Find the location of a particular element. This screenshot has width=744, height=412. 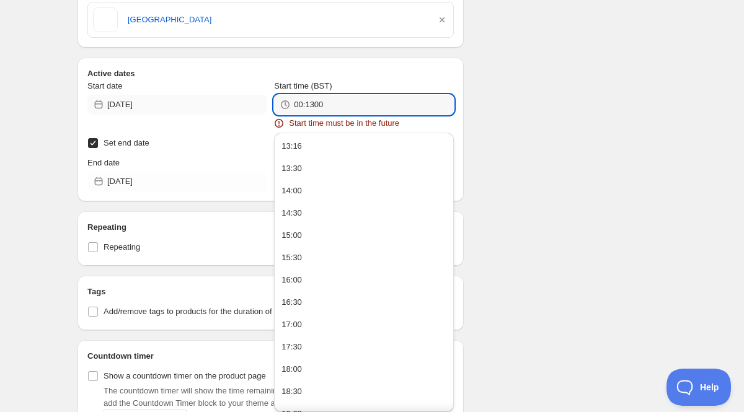

div: 16:00 is located at coordinates (291, 280).